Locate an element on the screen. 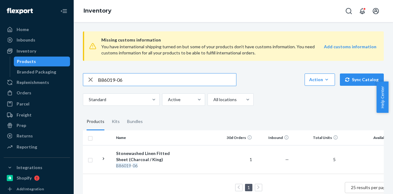 The image size is (393, 194). div: Prep is located at coordinates (21, 125).